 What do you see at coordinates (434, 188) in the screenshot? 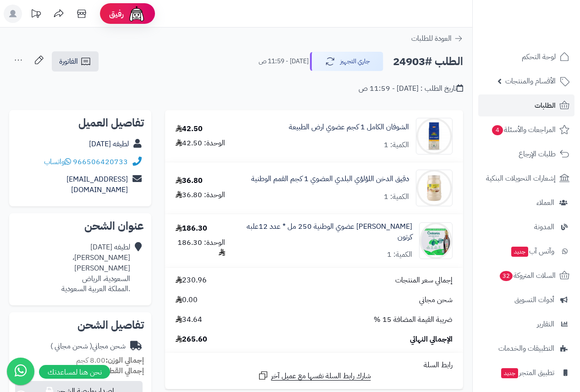
I see `img: 1744004598-6281000897041-90x90.jpg` at bounding box center [434, 188].